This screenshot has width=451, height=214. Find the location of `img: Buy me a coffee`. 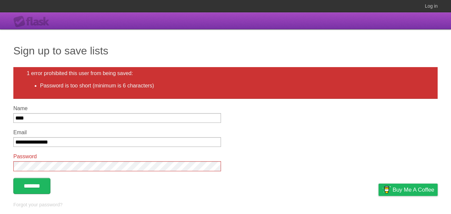

img: Buy me a coffee is located at coordinates (386, 190).